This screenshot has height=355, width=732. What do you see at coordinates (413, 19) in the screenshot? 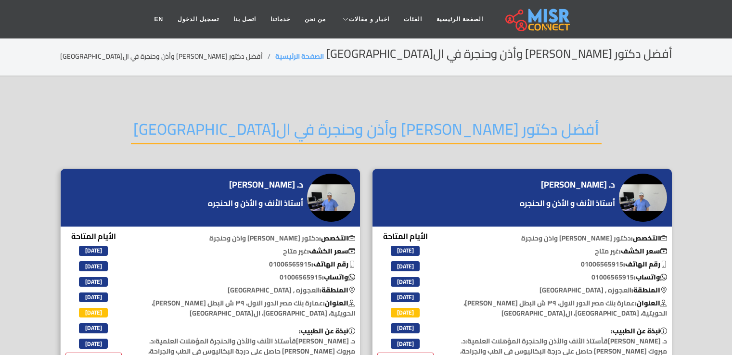
I see `a: الفئات` at bounding box center [413, 19].